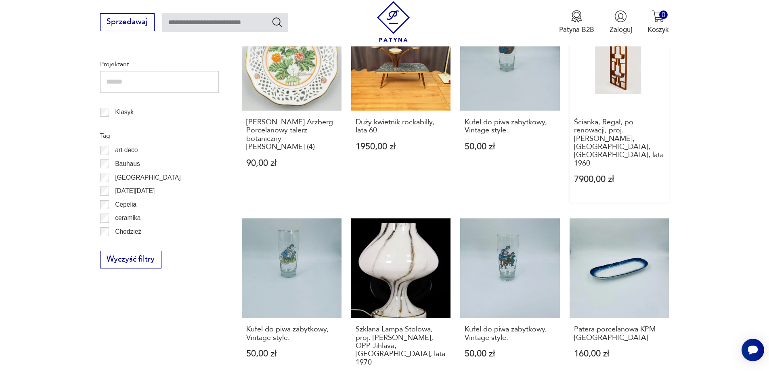  I want to click on button: Wyczyść filtry, so click(131, 259).